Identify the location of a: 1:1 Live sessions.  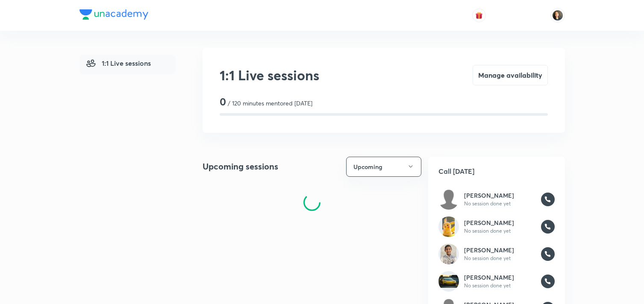
(127, 64).